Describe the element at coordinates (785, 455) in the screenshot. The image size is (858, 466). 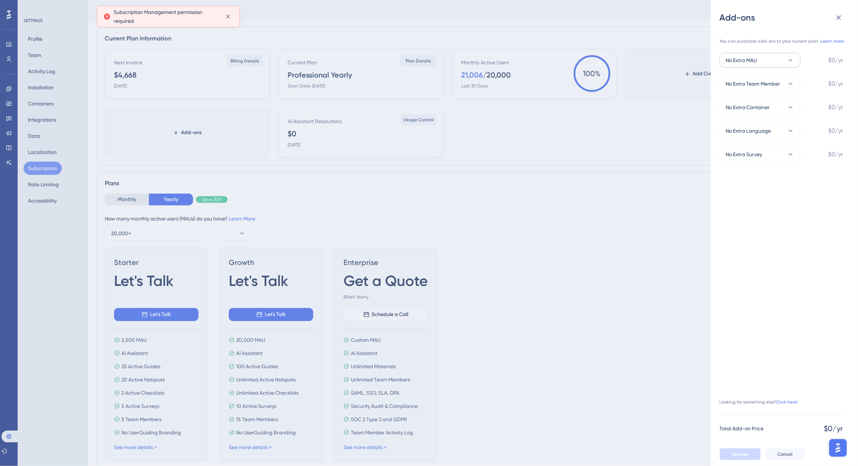
I see `span: Cancel` at that location.